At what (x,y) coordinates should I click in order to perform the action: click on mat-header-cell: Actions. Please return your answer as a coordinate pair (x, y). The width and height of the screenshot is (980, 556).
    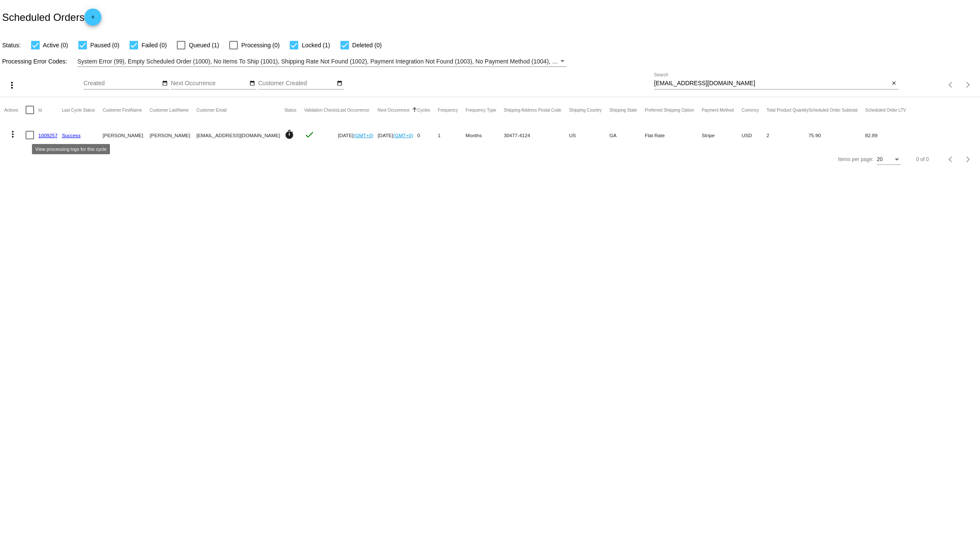
    Looking at the image, I should click on (15, 110).